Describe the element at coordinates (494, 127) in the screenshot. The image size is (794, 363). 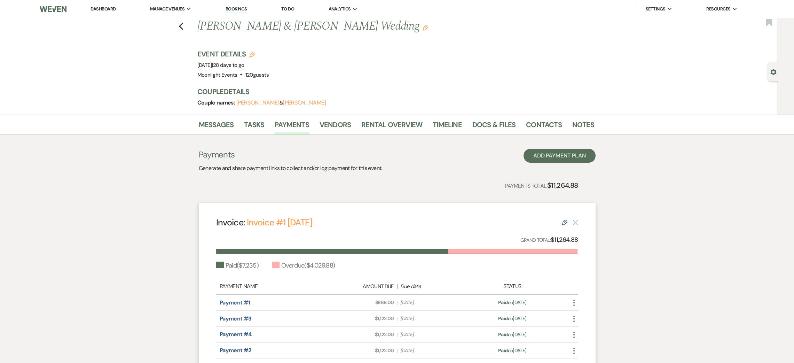
I see `a: Docs & Files` at that location.